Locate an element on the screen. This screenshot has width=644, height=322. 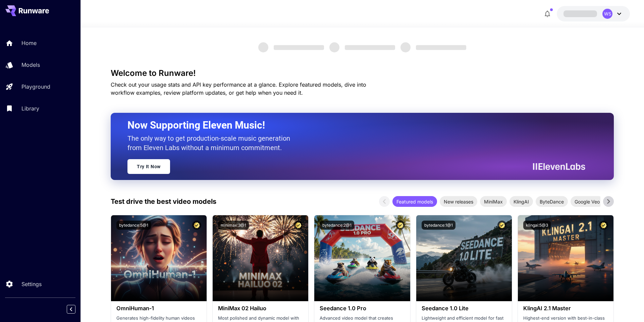
p: Models is located at coordinates (31, 65).